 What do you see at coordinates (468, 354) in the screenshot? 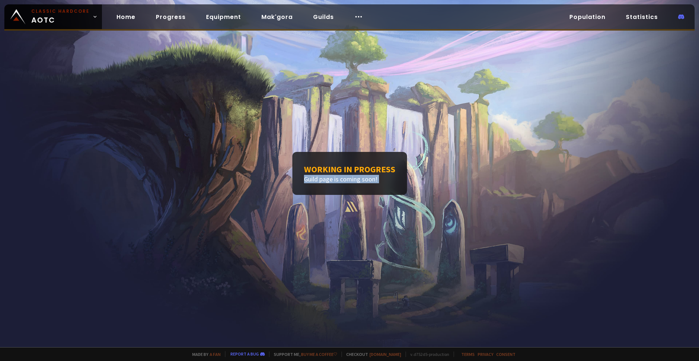
I see `a: Terms` at bounding box center [468, 354].